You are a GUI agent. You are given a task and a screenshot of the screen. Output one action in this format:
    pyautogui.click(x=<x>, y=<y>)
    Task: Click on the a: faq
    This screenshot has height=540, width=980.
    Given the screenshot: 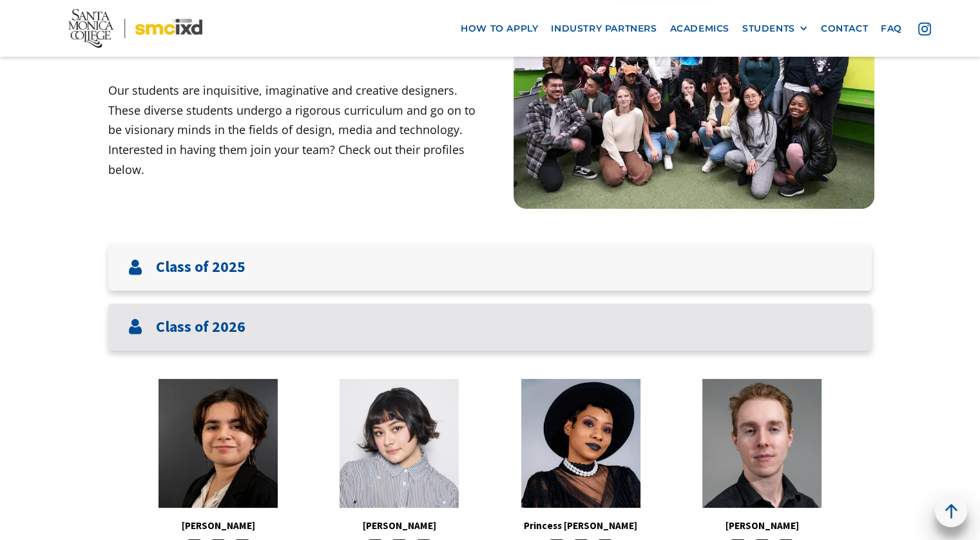 What is the action you would take?
    pyautogui.click(x=892, y=27)
    